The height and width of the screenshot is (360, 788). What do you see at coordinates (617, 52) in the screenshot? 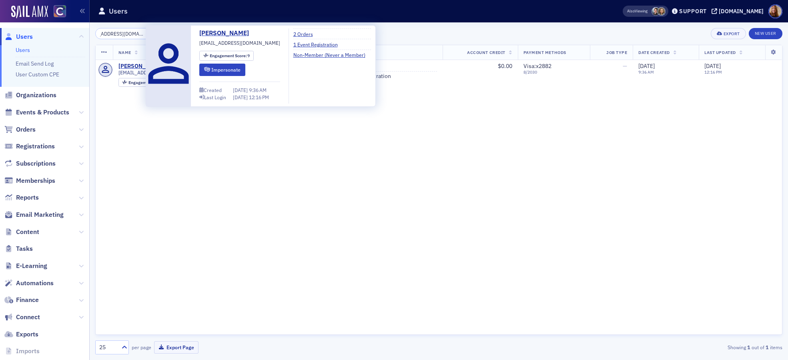
I see `span: Job Type` at bounding box center [617, 52].